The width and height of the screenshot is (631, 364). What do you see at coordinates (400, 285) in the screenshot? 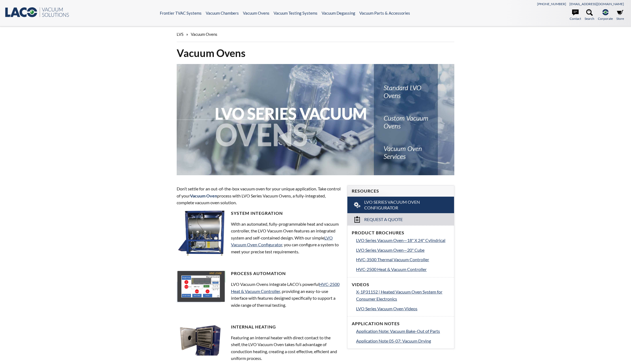
I see `h4: Videos` at bounding box center [400, 285].